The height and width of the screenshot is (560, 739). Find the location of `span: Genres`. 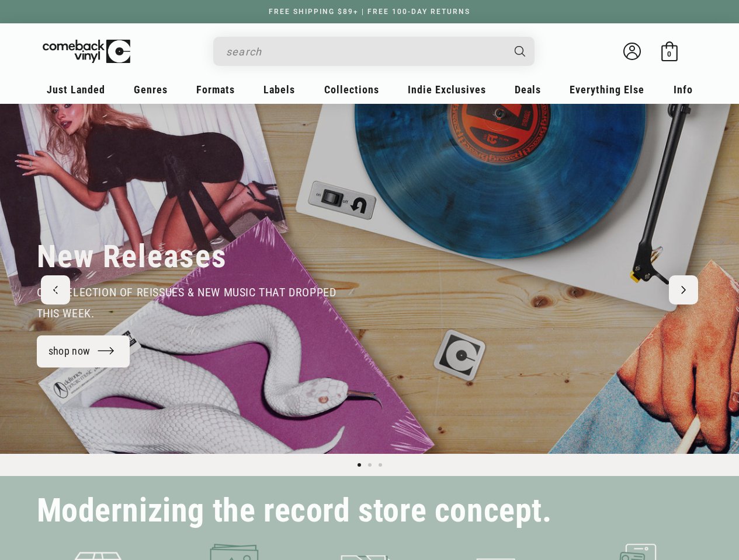

span: Genres is located at coordinates (150, 90).